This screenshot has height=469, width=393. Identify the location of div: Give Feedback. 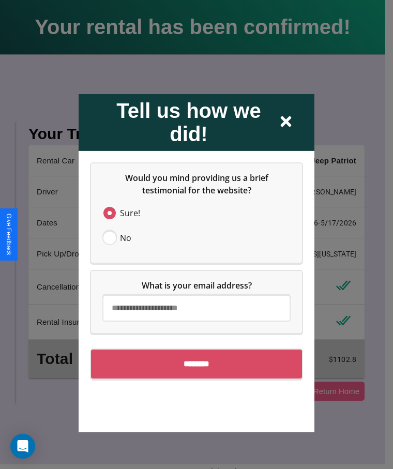
(9, 234).